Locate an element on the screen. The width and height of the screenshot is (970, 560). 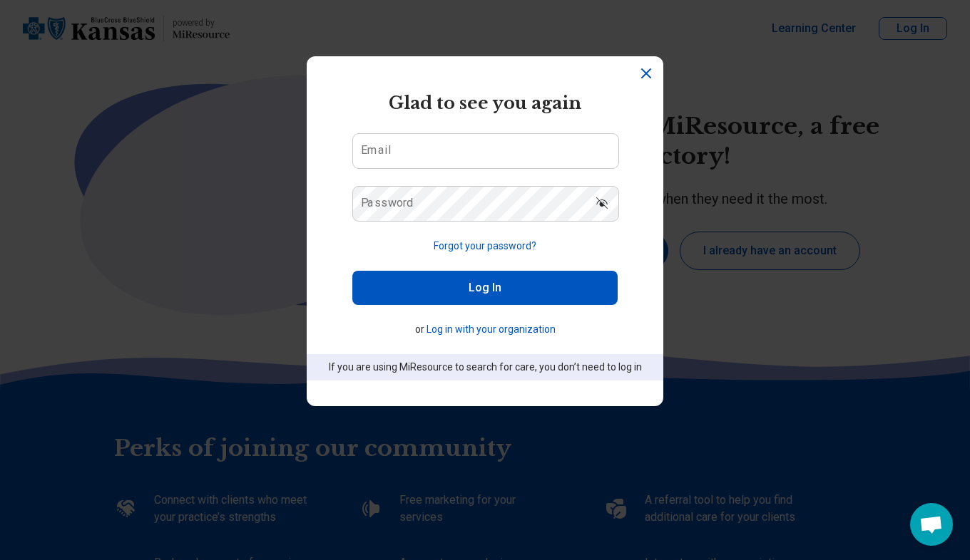
button: Log In is located at coordinates (485, 288).